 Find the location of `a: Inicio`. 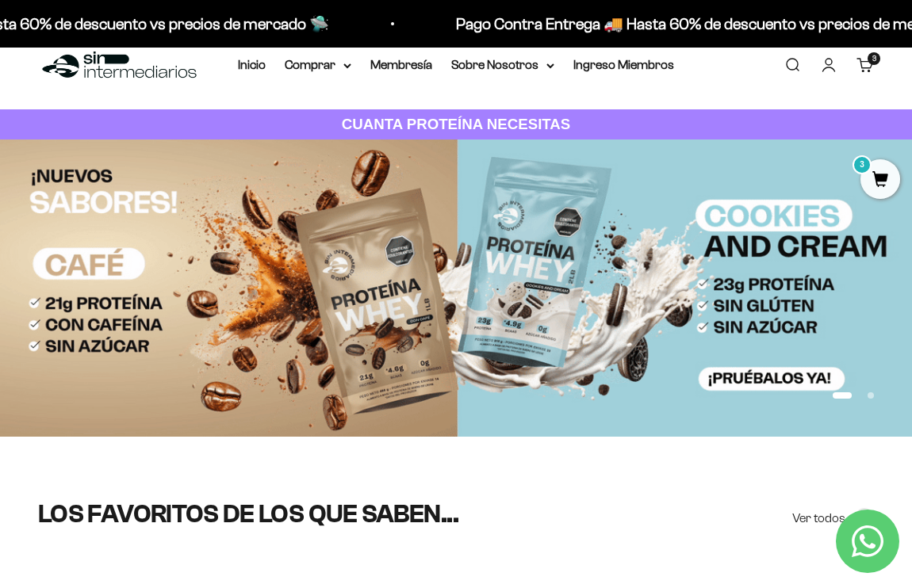

a: Inicio is located at coordinates (251, 64).